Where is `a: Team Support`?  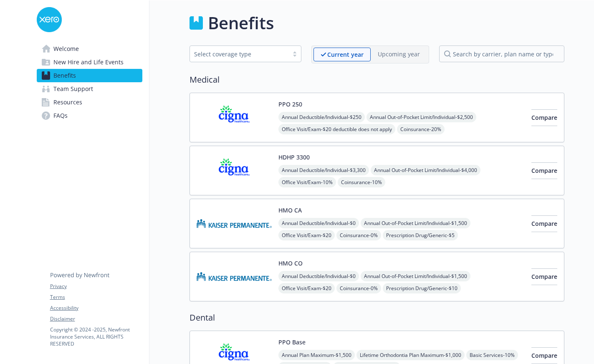
a: Team Support is located at coordinates (90, 89).